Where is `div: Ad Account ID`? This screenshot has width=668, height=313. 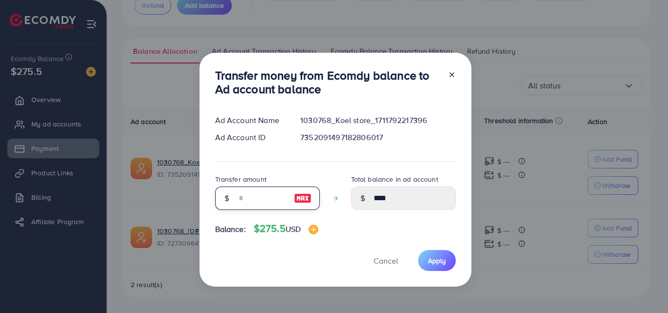
div: Ad Account ID is located at coordinates (250, 137).